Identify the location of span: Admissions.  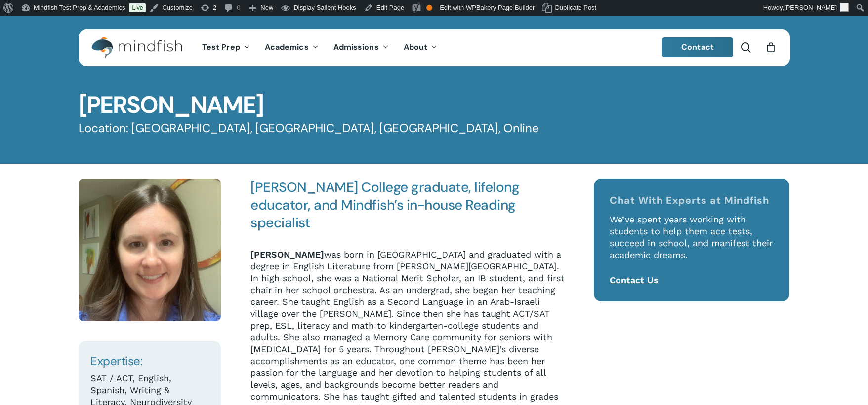
(356, 47).